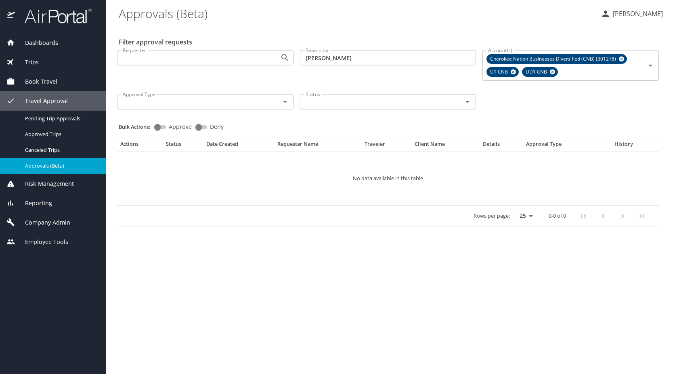  What do you see at coordinates (34, 203) in the screenshot?
I see `span: Reporting` at bounding box center [34, 203].